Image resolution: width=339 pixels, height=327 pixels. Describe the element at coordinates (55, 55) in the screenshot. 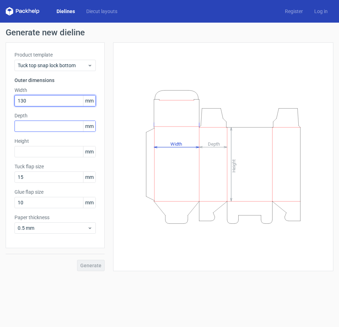

I see `label: Product template` at that location.